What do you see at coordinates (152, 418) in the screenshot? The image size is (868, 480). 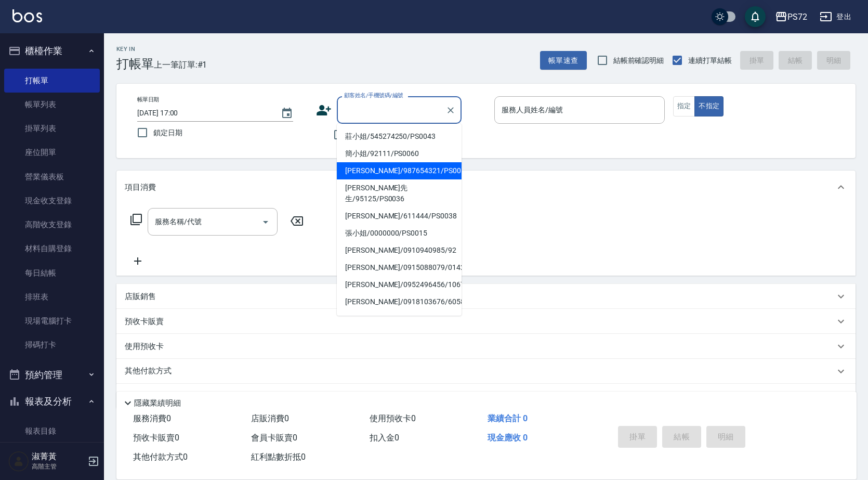 I see `span: 服務消費 0` at bounding box center [152, 418].